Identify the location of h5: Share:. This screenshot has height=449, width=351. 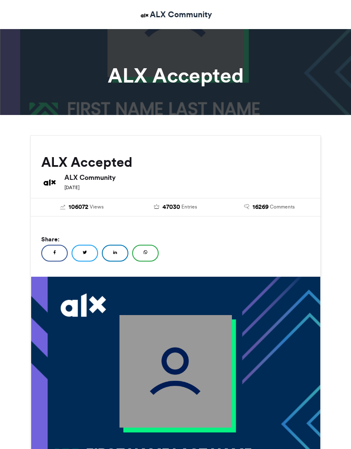
(176, 239).